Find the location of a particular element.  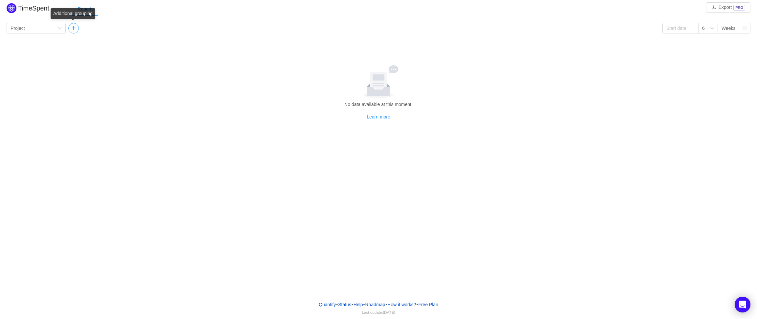

a: Help is located at coordinates (358, 305).